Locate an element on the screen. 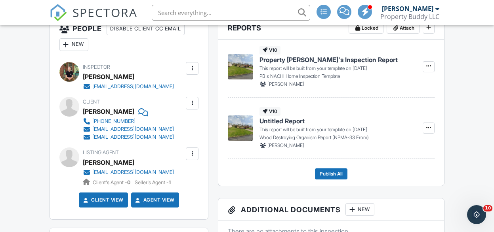  a: Client View is located at coordinates (103, 200).